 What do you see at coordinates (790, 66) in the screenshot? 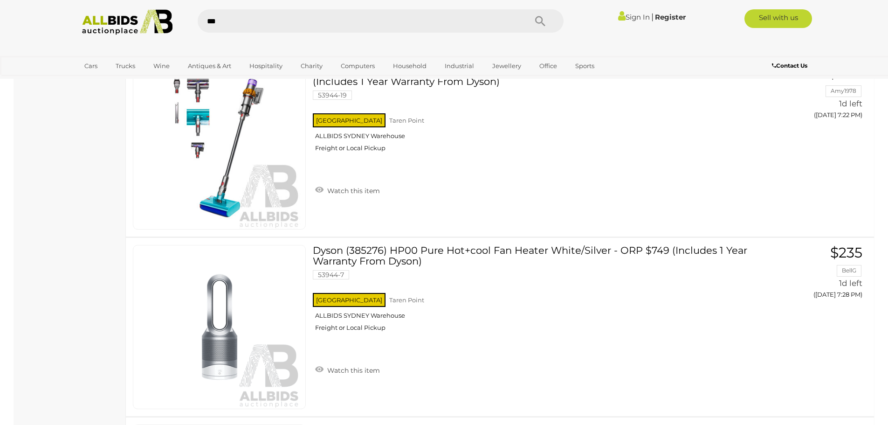
I see `a: Contact Us` at bounding box center [790, 66].